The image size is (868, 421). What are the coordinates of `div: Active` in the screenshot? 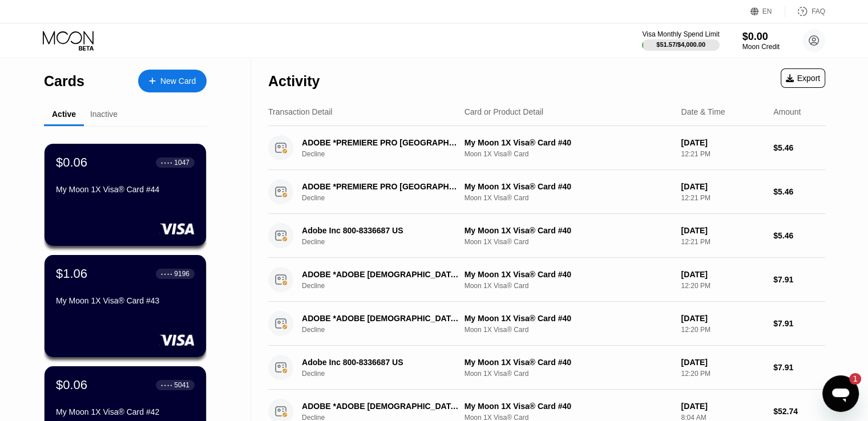 It's located at (64, 114).